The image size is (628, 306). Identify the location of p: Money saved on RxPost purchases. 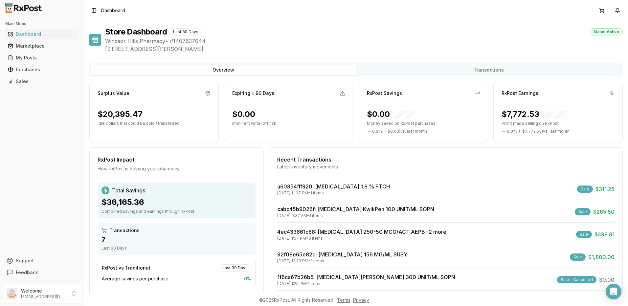
(424, 124).